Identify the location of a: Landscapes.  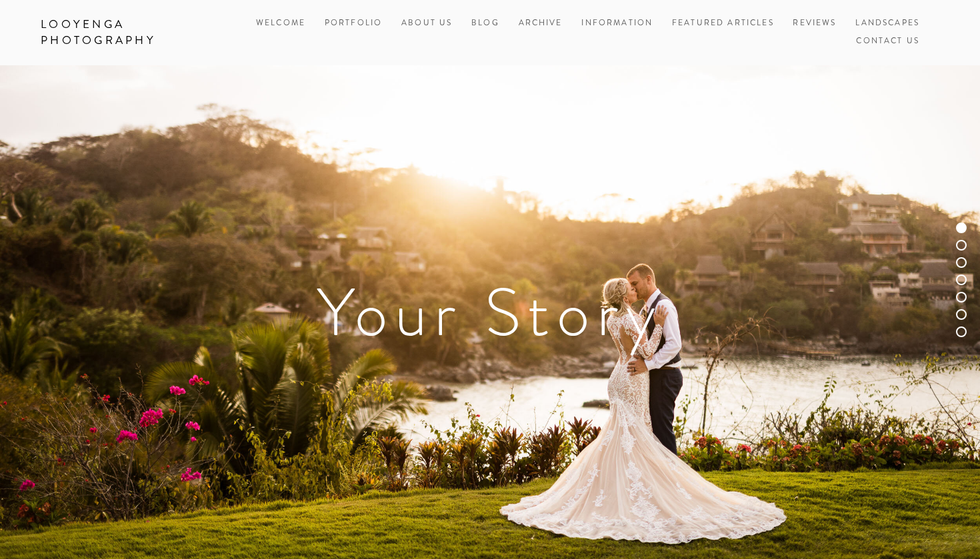
(887, 23).